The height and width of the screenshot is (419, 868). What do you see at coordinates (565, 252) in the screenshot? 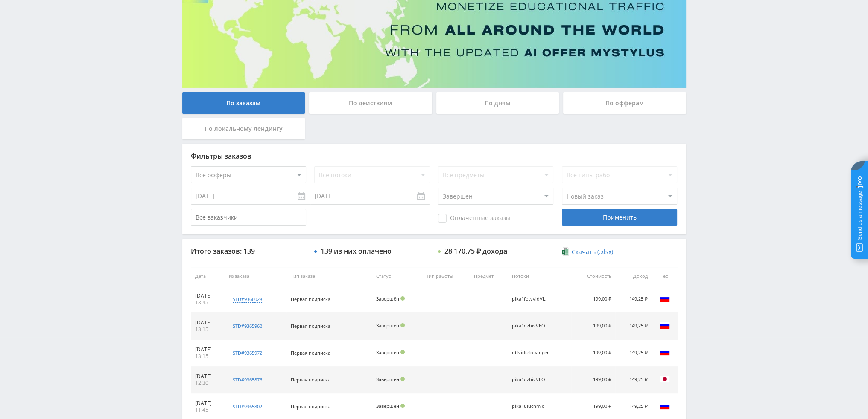
I see `img: xlsx` at bounding box center [565, 252].